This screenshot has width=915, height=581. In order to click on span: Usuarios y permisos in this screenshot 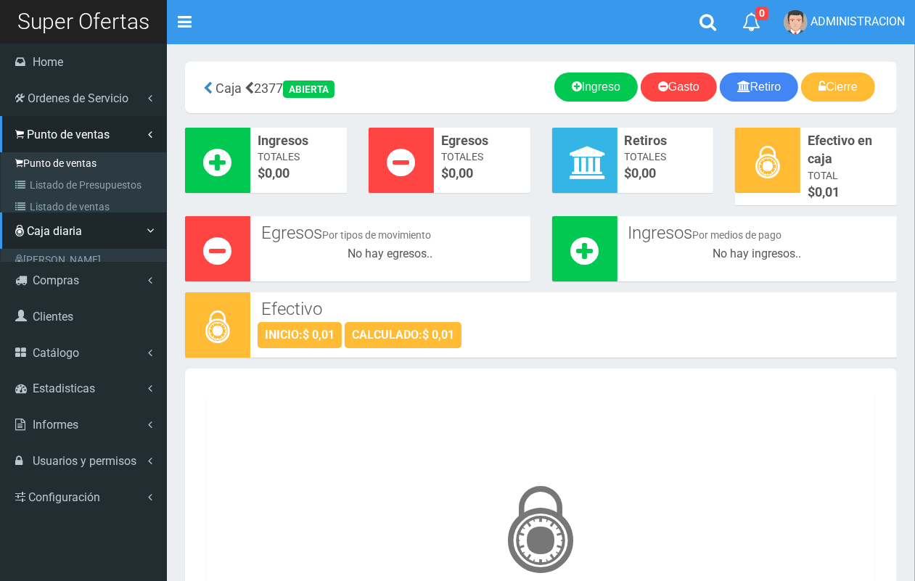, I will do `click(84, 461)`.